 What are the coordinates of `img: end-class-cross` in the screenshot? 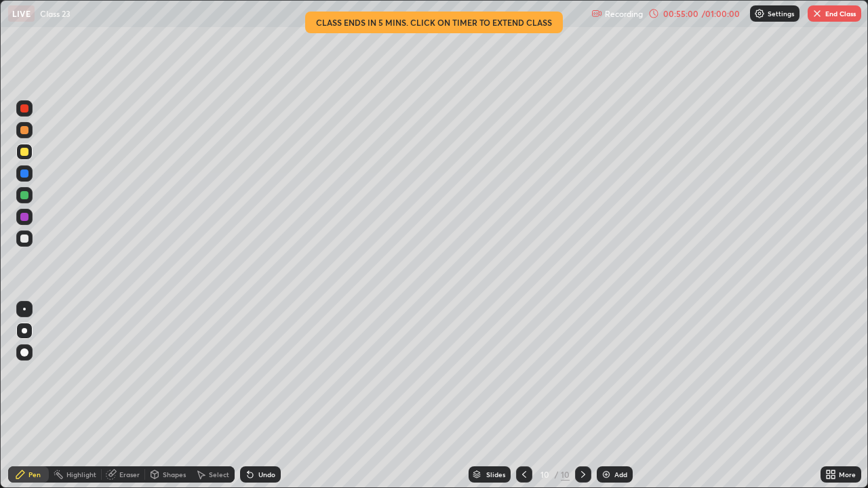 It's located at (817, 14).